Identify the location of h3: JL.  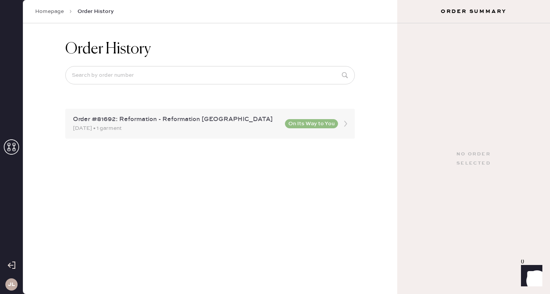
(11, 285).